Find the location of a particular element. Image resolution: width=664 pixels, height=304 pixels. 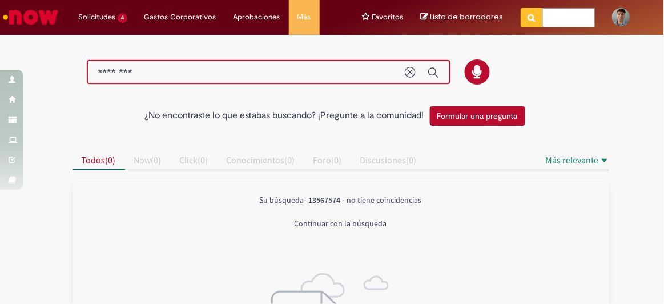

span: 4 is located at coordinates (122, 18).